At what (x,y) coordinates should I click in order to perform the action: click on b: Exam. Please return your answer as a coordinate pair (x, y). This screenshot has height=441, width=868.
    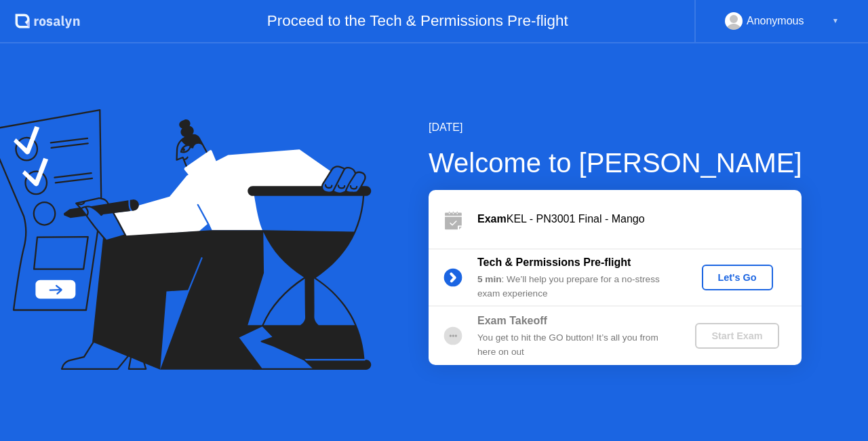
    Looking at the image, I should click on (491, 219).